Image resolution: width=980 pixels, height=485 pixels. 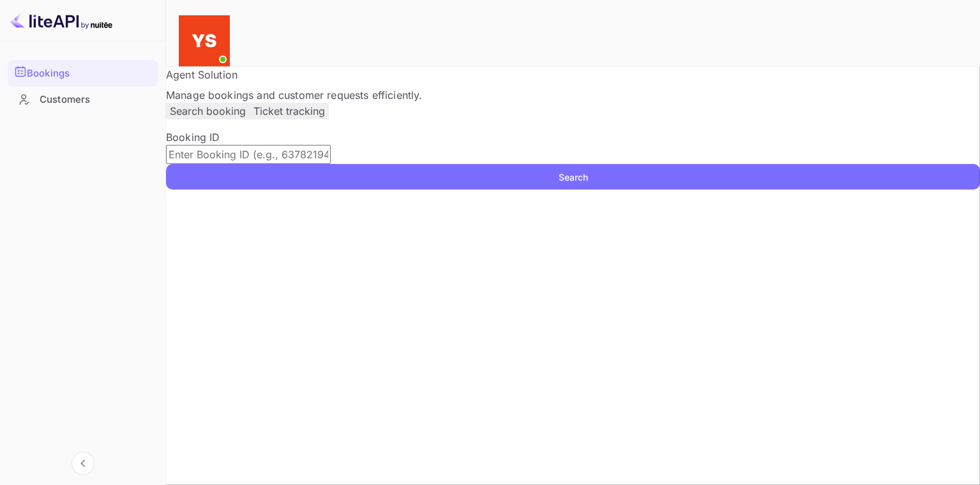 I want to click on ya-tr-span: Manage bookings and customer requests efficiently., so click(x=294, y=95).